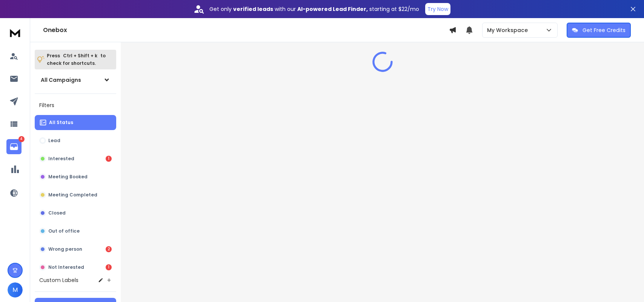 This screenshot has height=302, width=644. What do you see at coordinates (604, 30) in the screenshot?
I see `p: Get Free Credits` at bounding box center [604, 30].